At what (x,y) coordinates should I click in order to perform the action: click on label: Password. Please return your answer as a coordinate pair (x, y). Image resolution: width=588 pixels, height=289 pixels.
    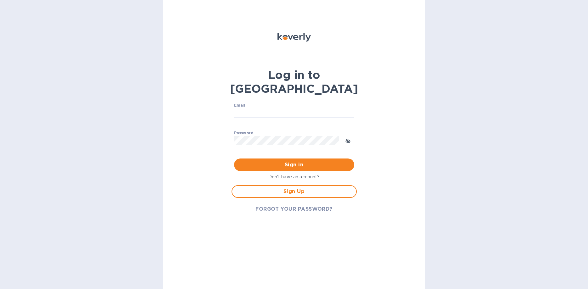
    Looking at the image, I should click on (244, 133).